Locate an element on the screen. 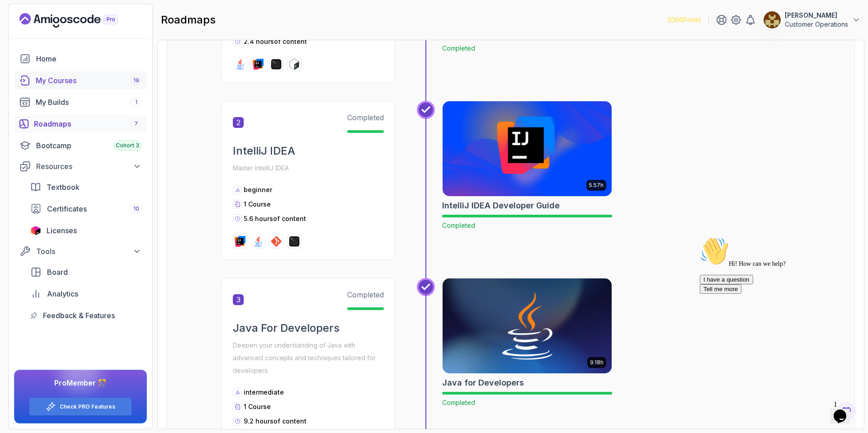  div: My Builds is located at coordinates (88, 102).